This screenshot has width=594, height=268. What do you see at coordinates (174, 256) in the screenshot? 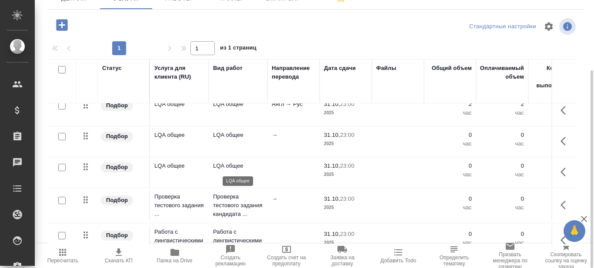
I see `button: Папка на Drive` at bounding box center [174, 256].